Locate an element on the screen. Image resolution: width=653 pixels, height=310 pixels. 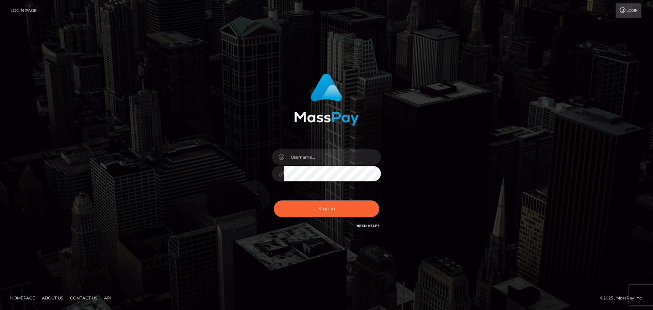
input: Username... is located at coordinates (333, 157).